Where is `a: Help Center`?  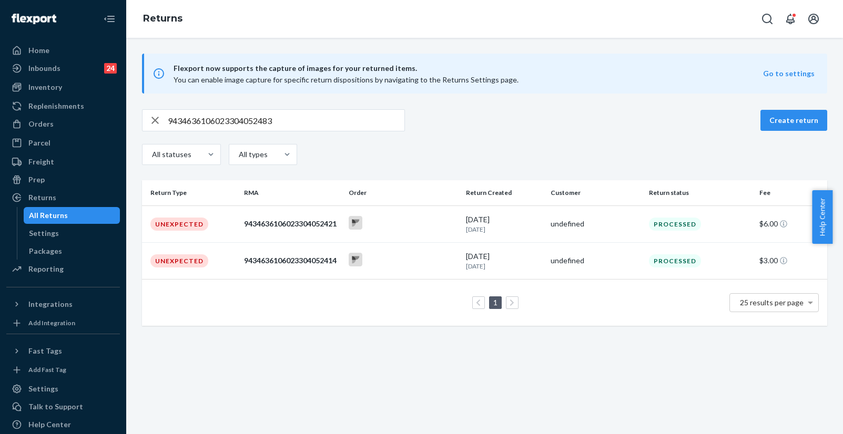 a: Help Center is located at coordinates (63, 425).